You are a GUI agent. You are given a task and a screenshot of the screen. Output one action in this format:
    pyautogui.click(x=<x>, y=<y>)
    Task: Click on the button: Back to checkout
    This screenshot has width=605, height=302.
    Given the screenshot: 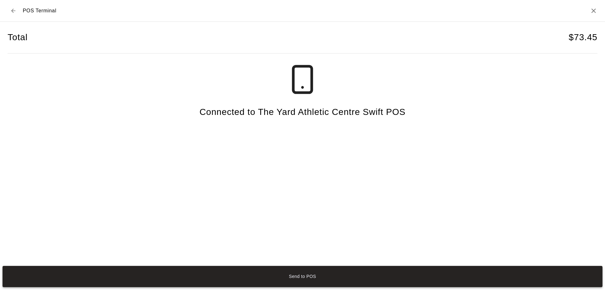 What is the action you would take?
    pyautogui.click(x=13, y=11)
    